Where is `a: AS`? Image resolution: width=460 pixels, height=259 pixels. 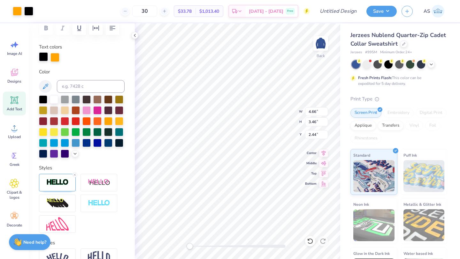 a: AS is located at coordinates (433, 11).